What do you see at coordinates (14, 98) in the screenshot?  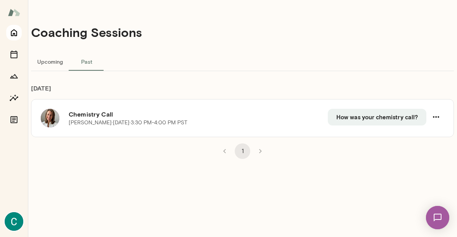 I see `button: Insights` at bounding box center [14, 98].